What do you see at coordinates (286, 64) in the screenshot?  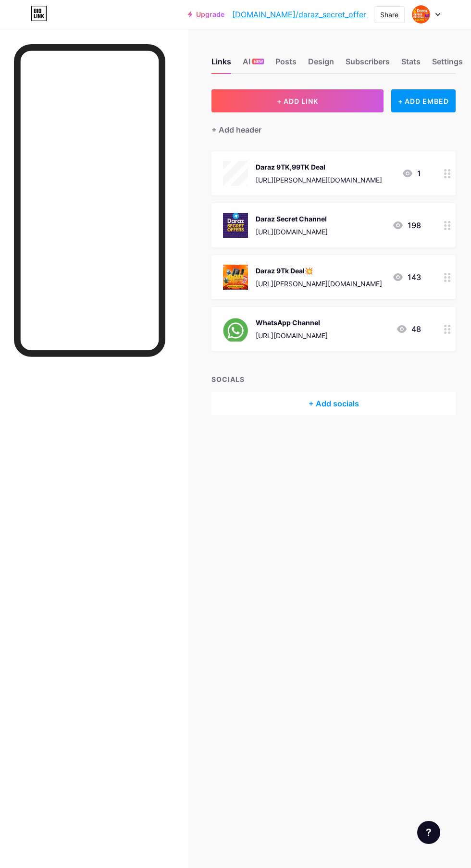 I see `div: Posts` at bounding box center [286, 64].